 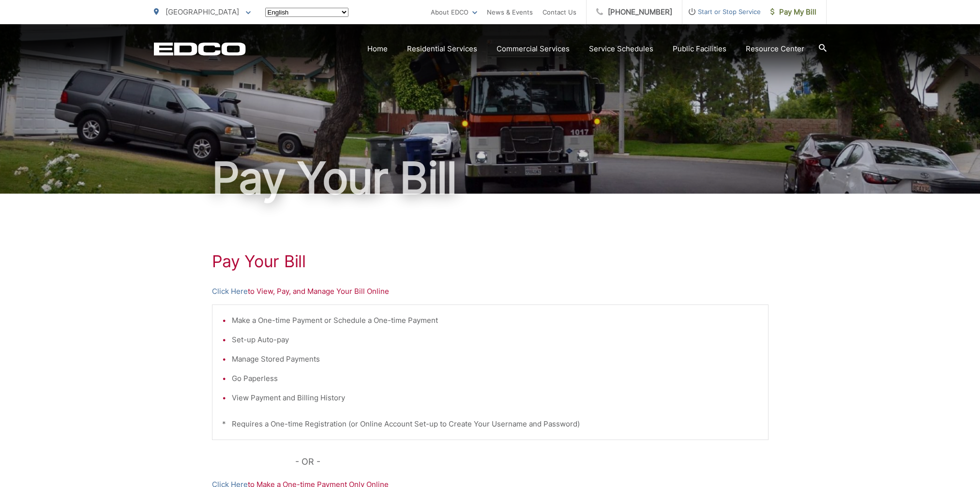 I want to click on select: Select a language, so click(x=307, y=12).